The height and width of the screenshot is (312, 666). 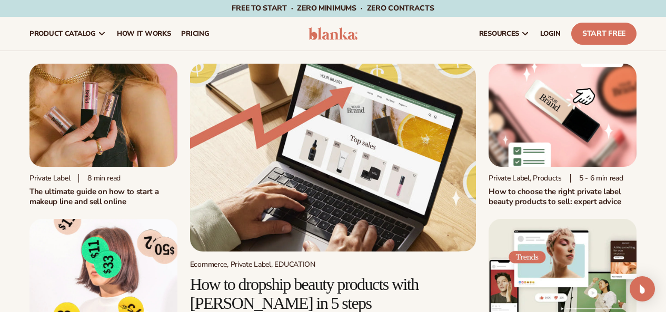 I want to click on img: Growing money with ecommerce, so click(x=333, y=157).